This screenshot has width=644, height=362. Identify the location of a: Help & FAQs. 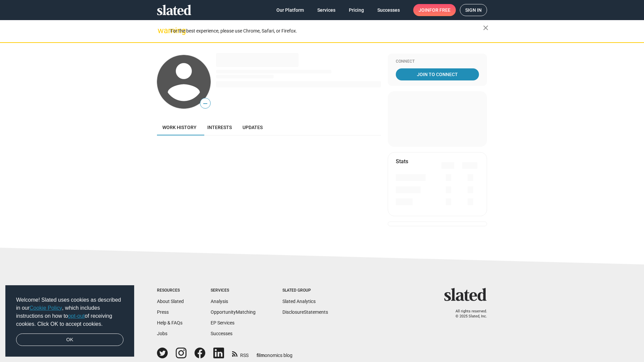
(170, 323).